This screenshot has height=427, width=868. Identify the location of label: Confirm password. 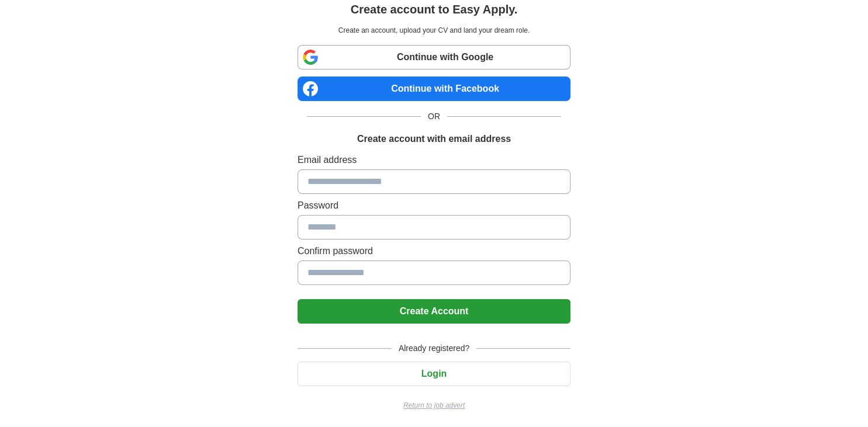
(434, 251).